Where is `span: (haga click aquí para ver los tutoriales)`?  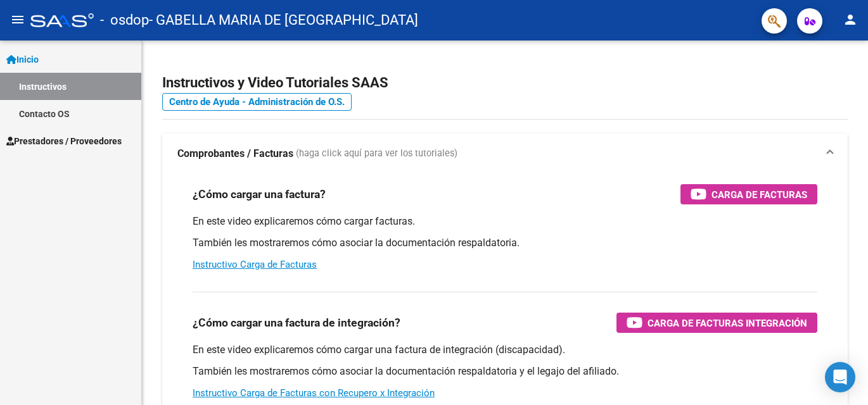 span: (haga click aquí para ver los tutoriales) is located at coordinates (376, 154).